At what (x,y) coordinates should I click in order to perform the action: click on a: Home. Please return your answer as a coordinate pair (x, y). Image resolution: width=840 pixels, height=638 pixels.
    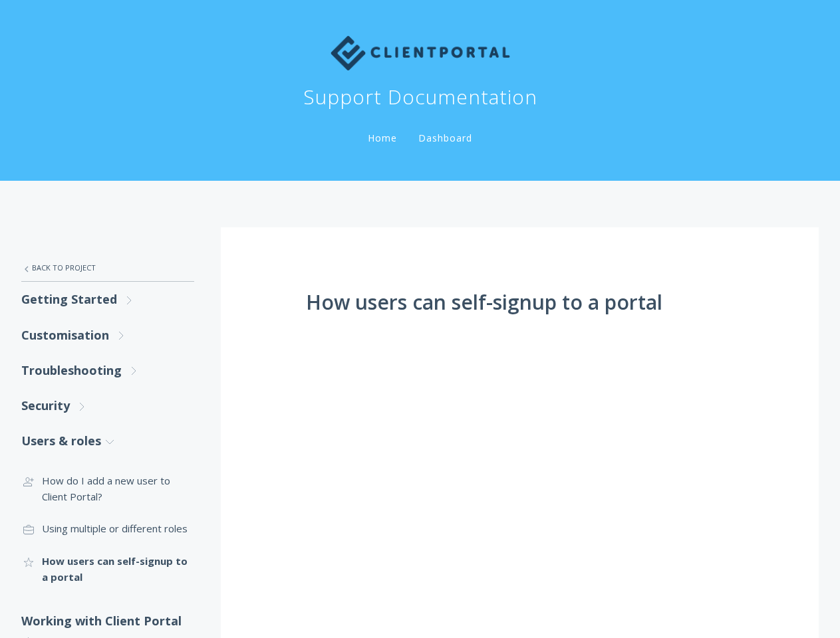
    Looking at the image, I should click on (382, 137).